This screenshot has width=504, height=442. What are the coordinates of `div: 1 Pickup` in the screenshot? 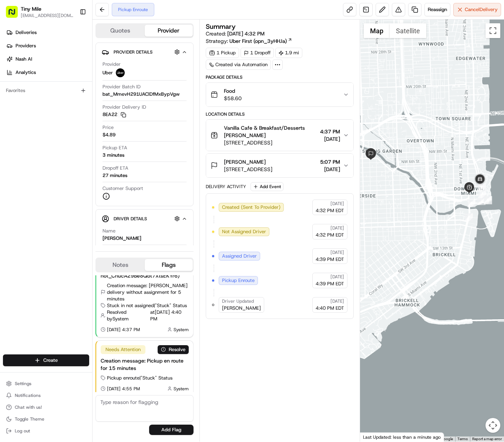 It's located at (222, 53).